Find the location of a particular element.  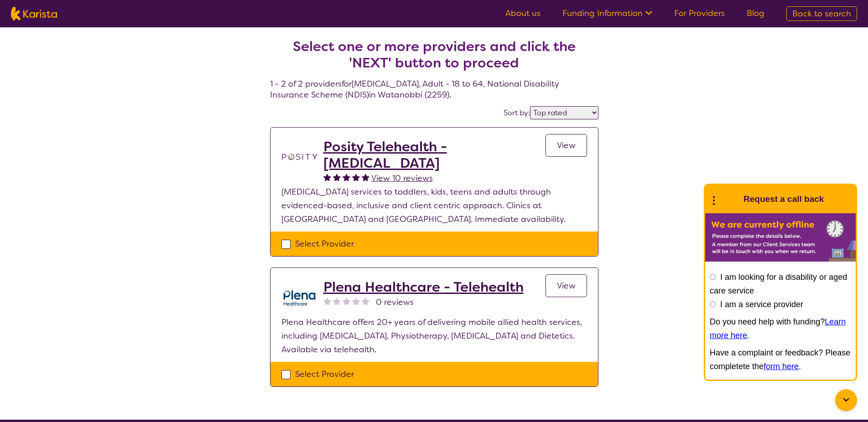

a: View 10 reviews is located at coordinates (402, 178).